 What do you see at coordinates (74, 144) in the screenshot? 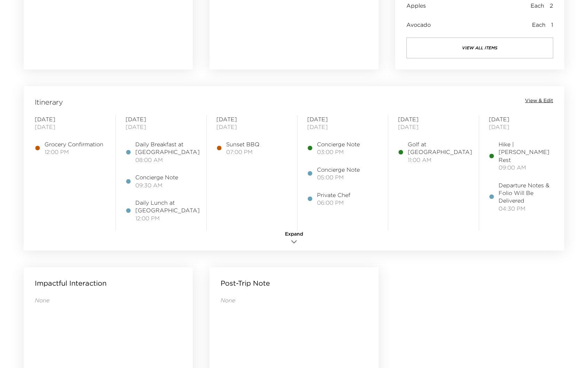
I see `span: Grocery Confirmation` at bounding box center [74, 144].